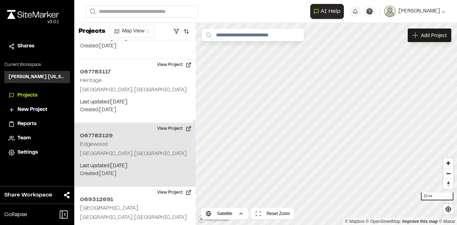  I want to click on span: Reset bearing to north, so click(448, 184).